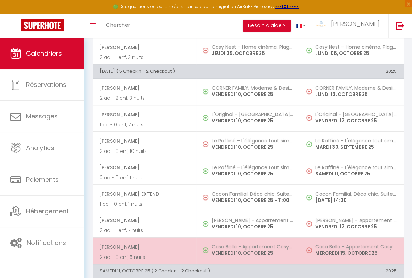 The height and width of the screenshot is (278, 412). Describe the element at coordinates (40, 148) in the screenshot. I see `span: Analytics` at that location.